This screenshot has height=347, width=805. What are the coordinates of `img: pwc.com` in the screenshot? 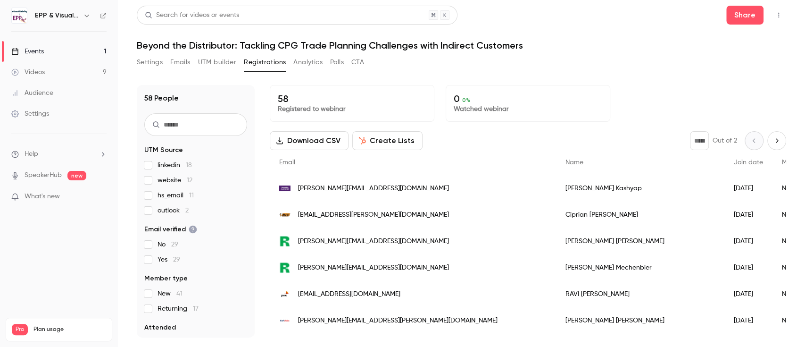 It's located at (285, 294).